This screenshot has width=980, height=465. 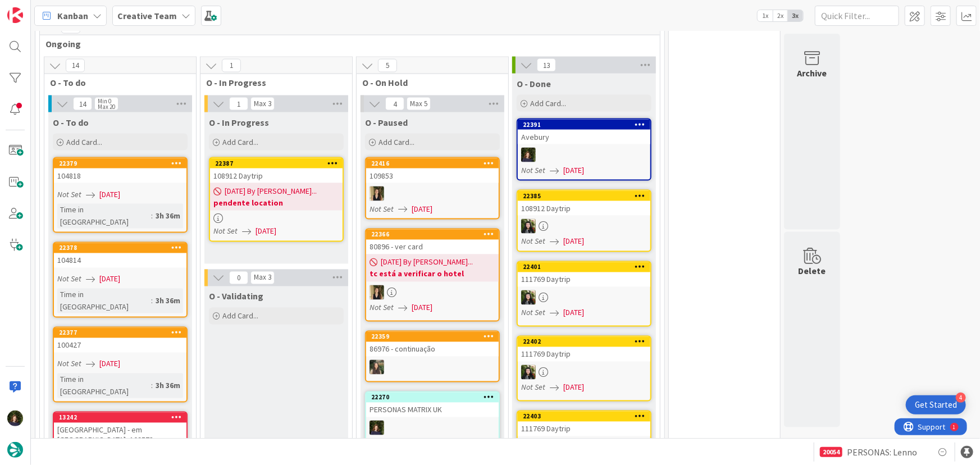 I want to click on div: 1, so click(x=59, y=9).